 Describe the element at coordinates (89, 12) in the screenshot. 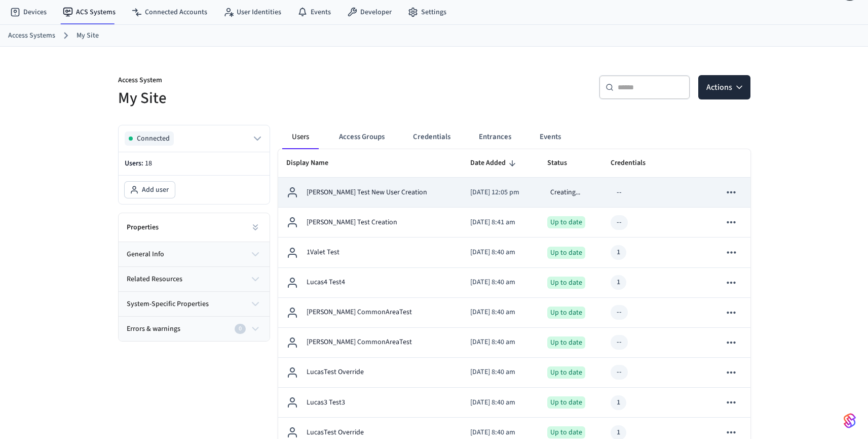

I see `a: ACS Systems` at that location.